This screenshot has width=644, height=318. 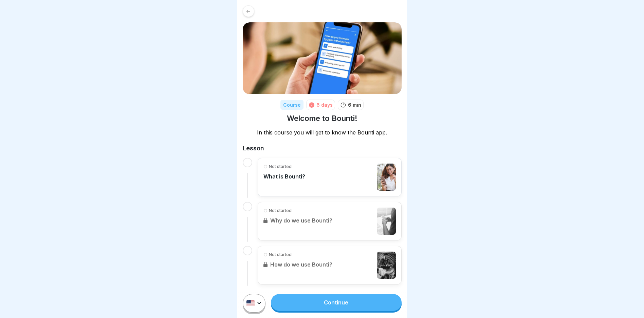 I want to click on img: cljrty16a013ueu01ep0uwpyx.jpg, so click(x=386, y=177).